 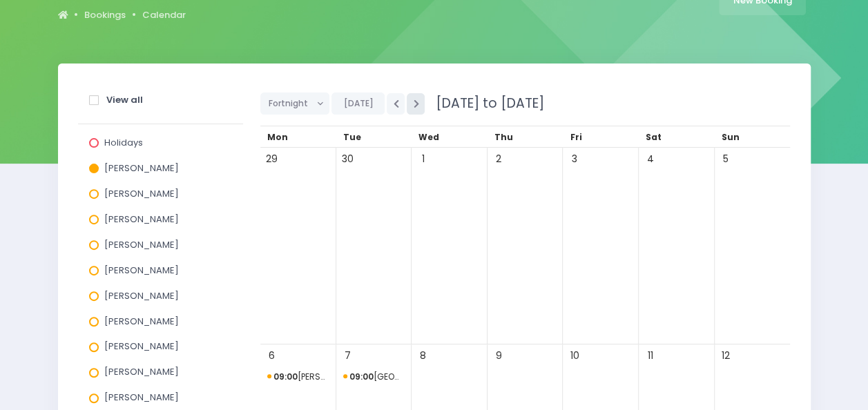 I want to click on span: Te Rapa School, so click(x=298, y=377).